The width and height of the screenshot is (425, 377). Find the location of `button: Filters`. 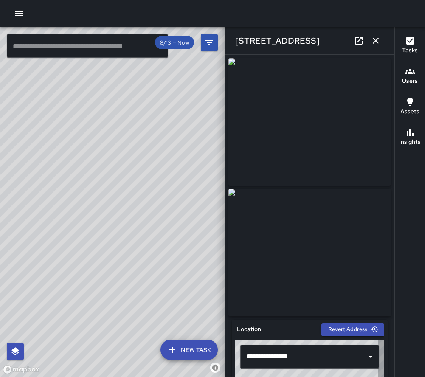

button: Filters is located at coordinates (210, 42).